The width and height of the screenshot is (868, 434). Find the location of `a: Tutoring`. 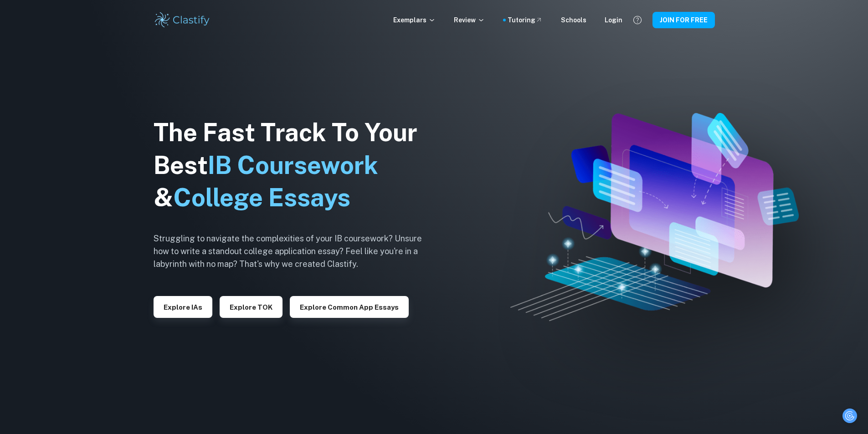

a: Tutoring is located at coordinates (525, 20).